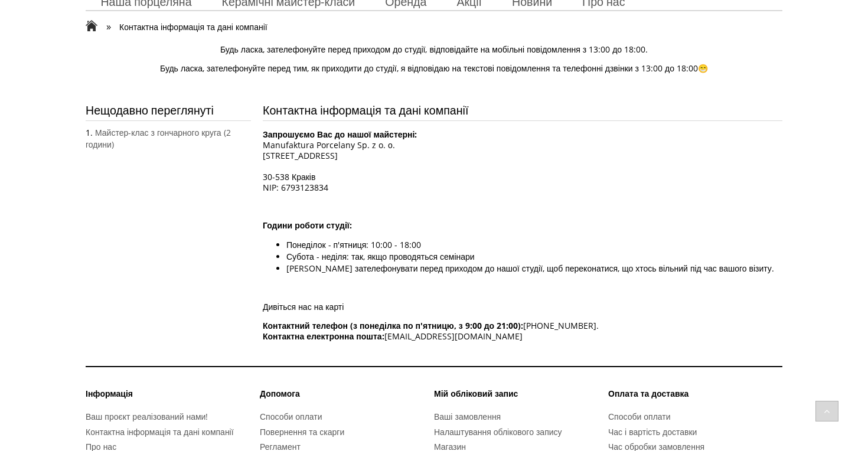 The height and width of the screenshot is (451, 868). What do you see at coordinates (324, 336) in the screenshot?
I see `font: Контактна електронна пошта:` at bounding box center [324, 336].